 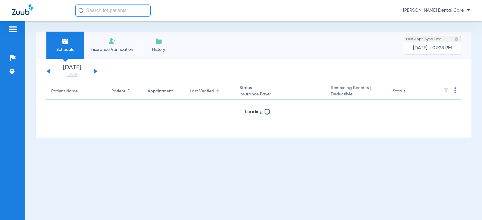 What do you see at coordinates (357, 91) in the screenshot?
I see `th: Remaining Benefits |` at bounding box center [357, 91].